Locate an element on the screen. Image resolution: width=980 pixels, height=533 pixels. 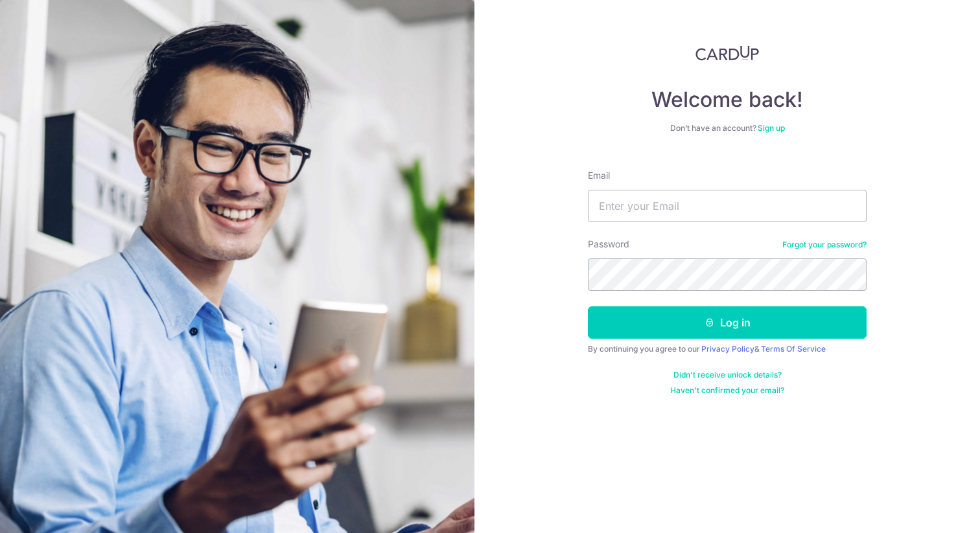
button: Log in is located at coordinates (728, 322).